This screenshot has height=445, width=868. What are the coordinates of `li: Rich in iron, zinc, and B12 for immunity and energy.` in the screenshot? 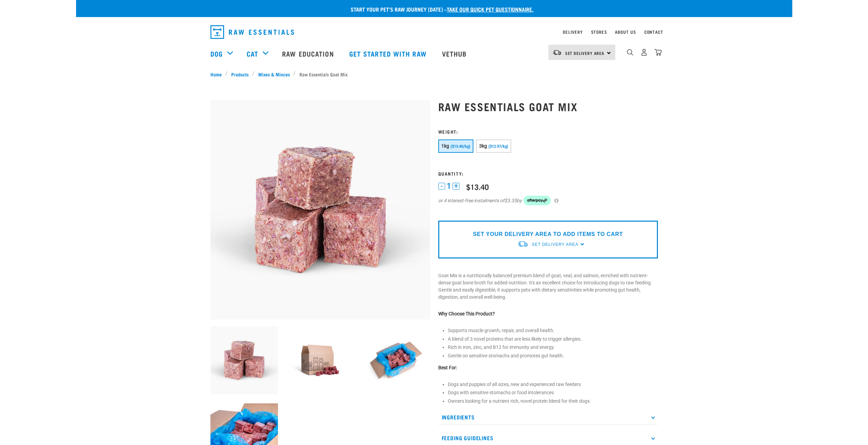 It's located at (553, 347).